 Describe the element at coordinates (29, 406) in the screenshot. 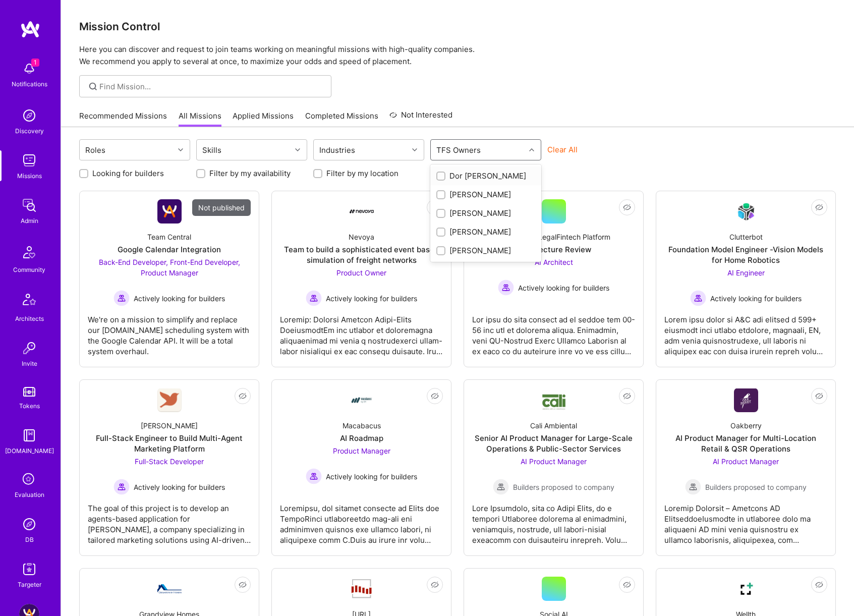

I see `div: Tokens` at that location.